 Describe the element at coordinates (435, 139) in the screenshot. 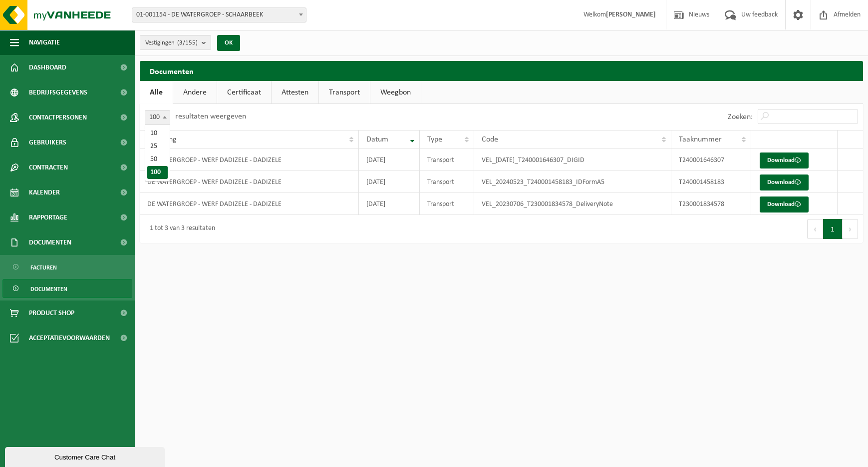

I see `span: Type` at that location.